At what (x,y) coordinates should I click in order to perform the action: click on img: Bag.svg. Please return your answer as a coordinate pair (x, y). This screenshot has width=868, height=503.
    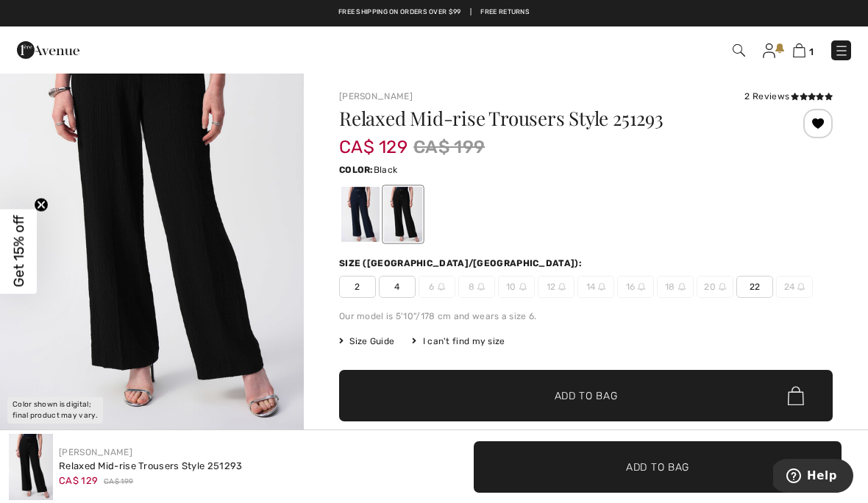
    Looking at the image, I should click on (796, 396).